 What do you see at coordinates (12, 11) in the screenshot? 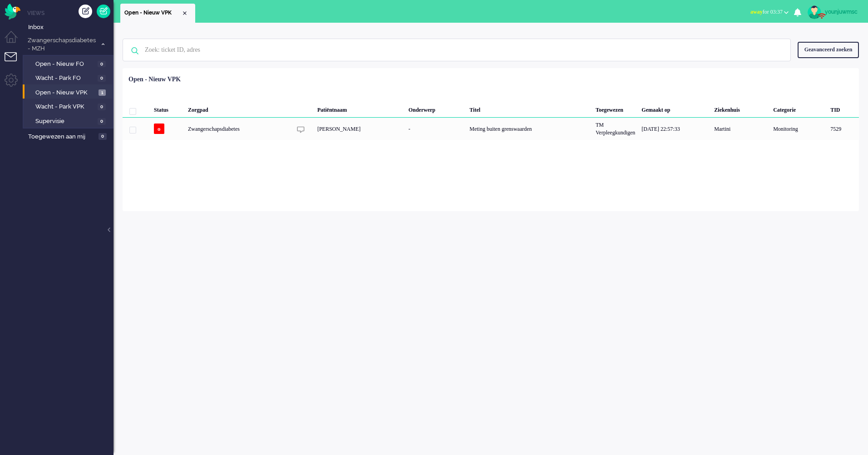
I see `img: flow_omnibird.svg` at bounding box center [12, 11].